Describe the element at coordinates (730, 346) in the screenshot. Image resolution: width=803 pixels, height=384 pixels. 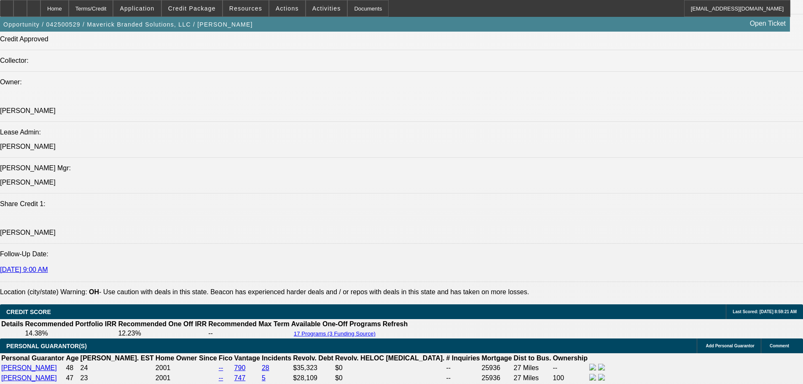
I see `span: Add Personal Guarantor` at that location.